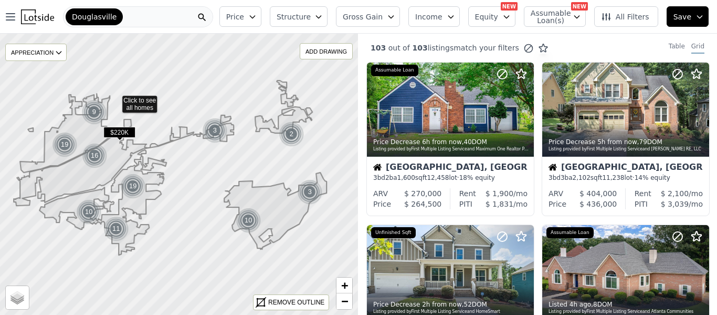 This screenshot has height=315, width=717. What do you see at coordinates (299, 16) in the screenshot?
I see `button: Structure` at bounding box center [299, 16].